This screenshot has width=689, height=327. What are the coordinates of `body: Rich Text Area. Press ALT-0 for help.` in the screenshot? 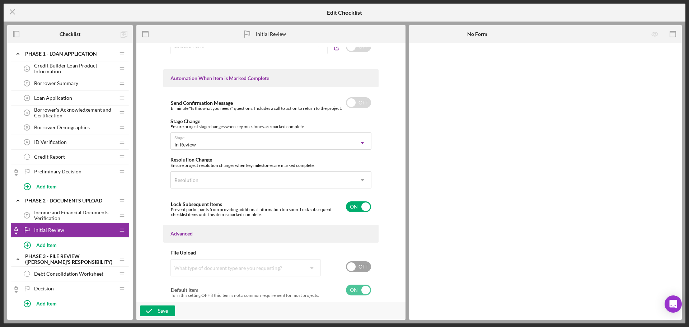 It's located at (100, 22).